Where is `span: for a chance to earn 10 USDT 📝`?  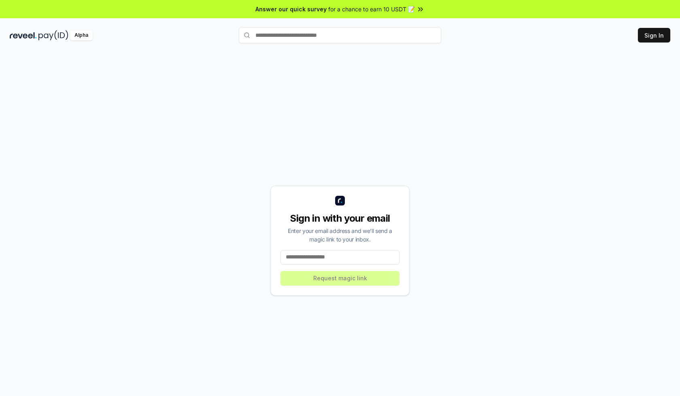
span: for a chance to earn 10 USDT 📝 is located at coordinates (371, 9).